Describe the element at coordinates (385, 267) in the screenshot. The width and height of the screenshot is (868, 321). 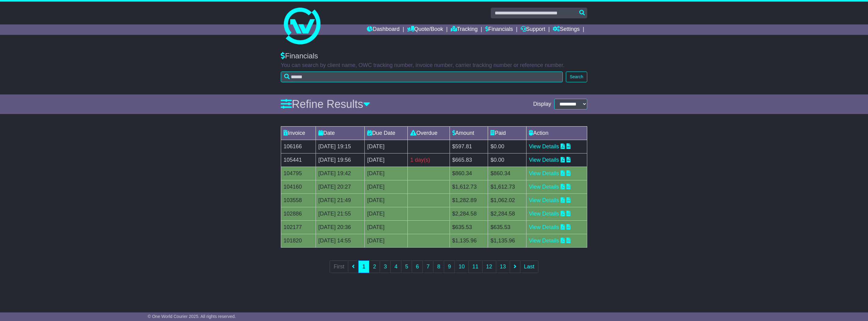
I see `a: 3` at that location.